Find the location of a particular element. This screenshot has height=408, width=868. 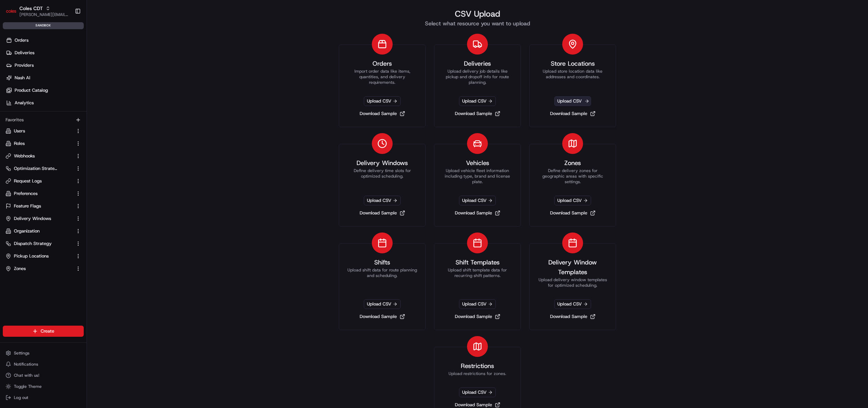

button: Start new chat is located at coordinates (122, 72).